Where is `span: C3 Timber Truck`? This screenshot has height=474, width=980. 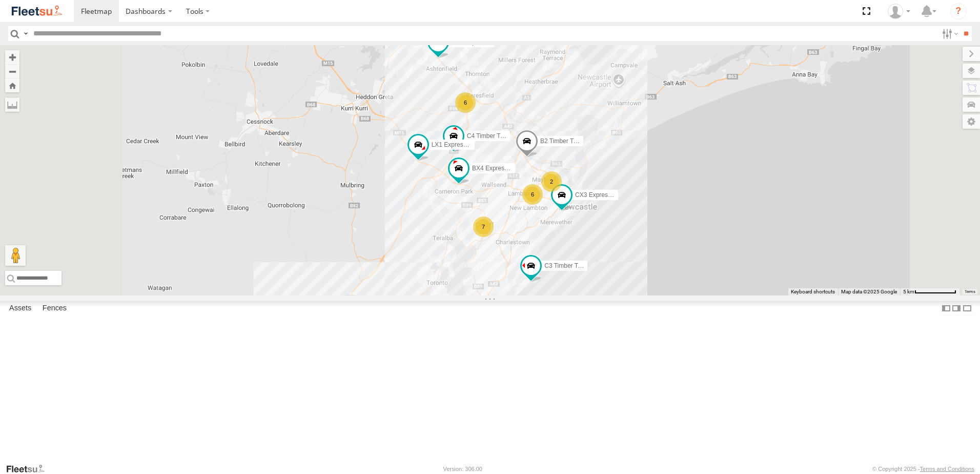 span: C3 Timber Truck is located at coordinates (567, 266).